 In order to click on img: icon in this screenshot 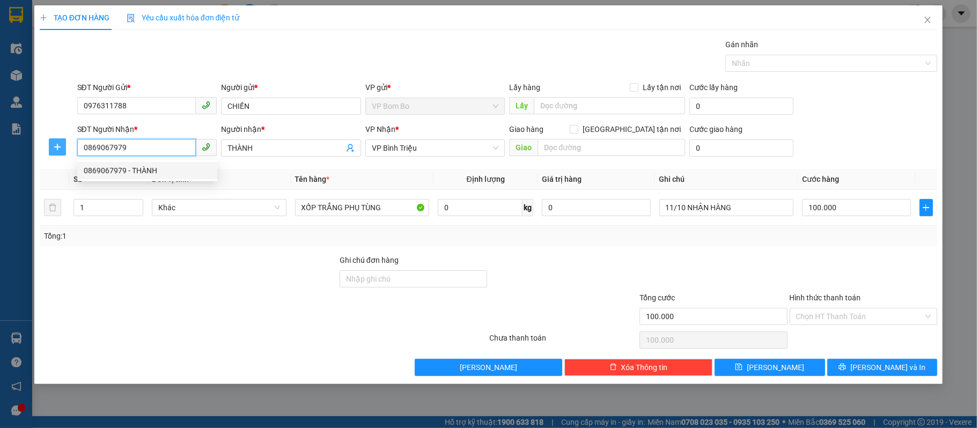, I will do `click(131, 18)`.